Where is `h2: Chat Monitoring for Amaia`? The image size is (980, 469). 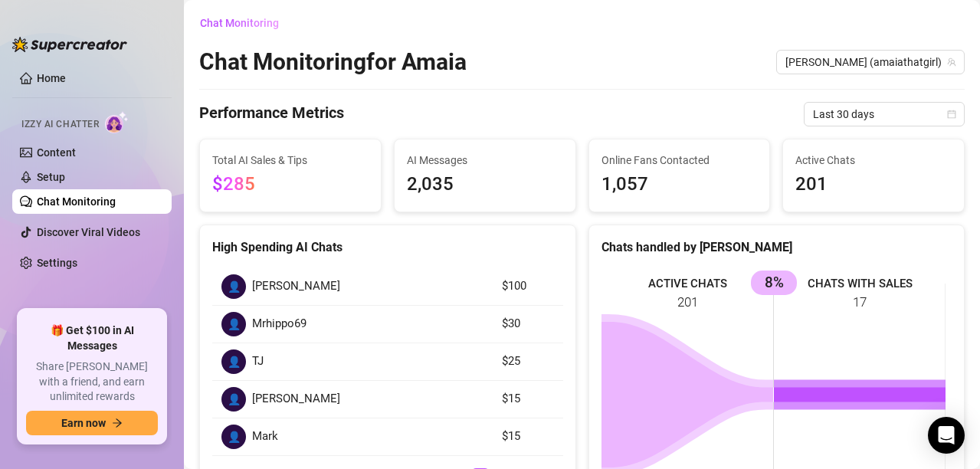 h2: Chat Monitoring for Amaia is located at coordinates (333, 62).